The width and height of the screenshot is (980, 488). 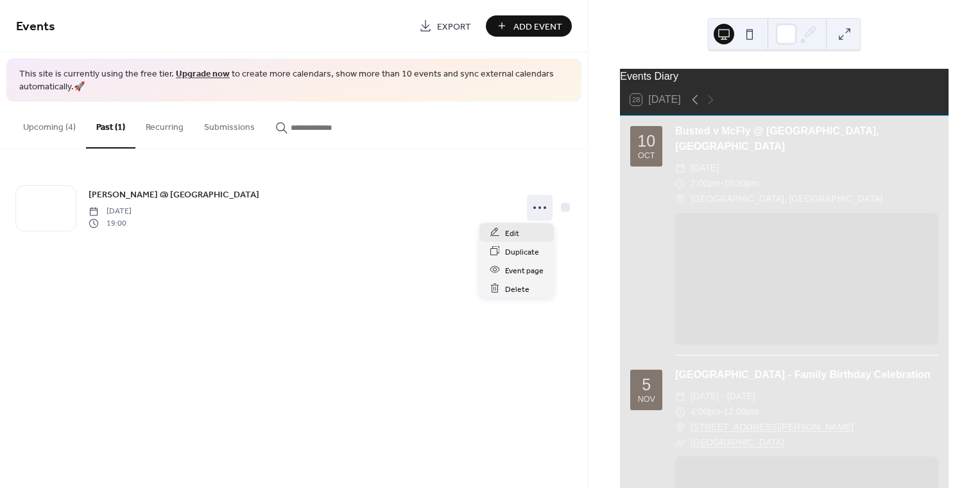 What do you see at coordinates (49, 124) in the screenshot?
I see `button: Upcoming (4)` at bounding box center [49, 124].